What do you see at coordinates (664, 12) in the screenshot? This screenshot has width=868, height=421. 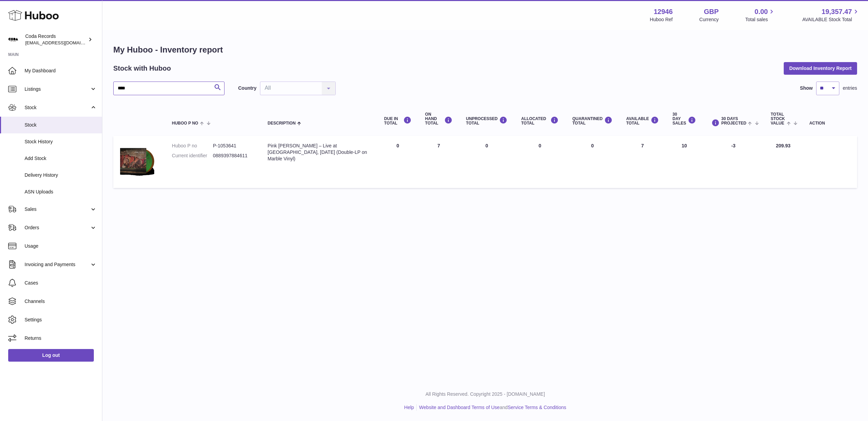 I see `strong: 12946` at bounding box center [664, 12].